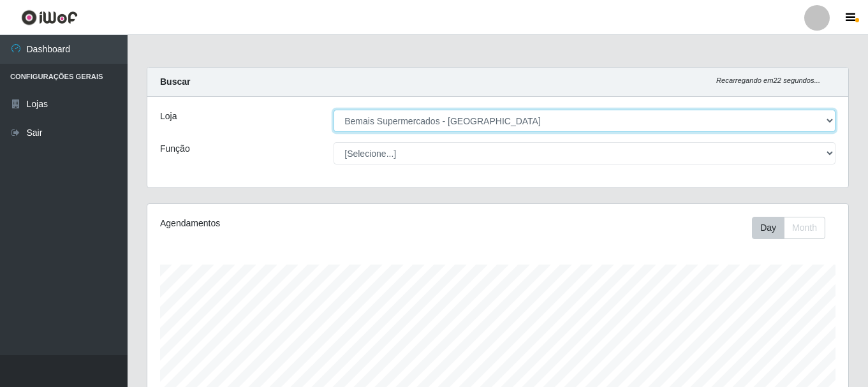 This screenshot has width=868, height=387. What do you see at coordinates (169, 116) in the screenshot?
I see `label: Loja` at bounding box center [169, 116].